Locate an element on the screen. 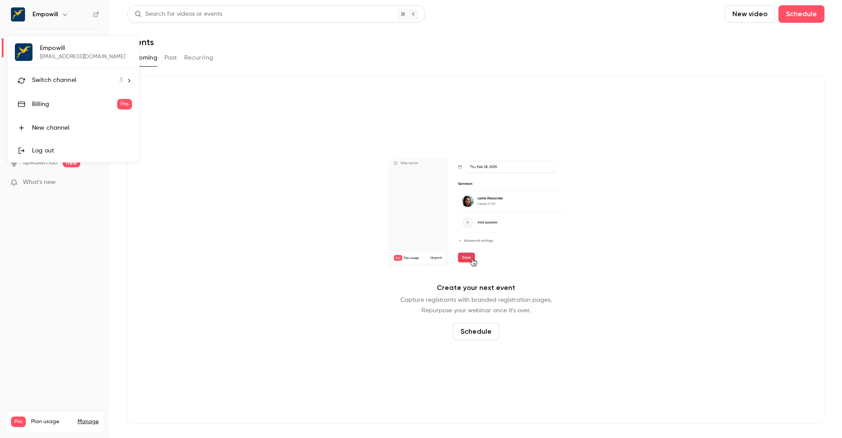  span: Pro is located at coordinates (125, 104).